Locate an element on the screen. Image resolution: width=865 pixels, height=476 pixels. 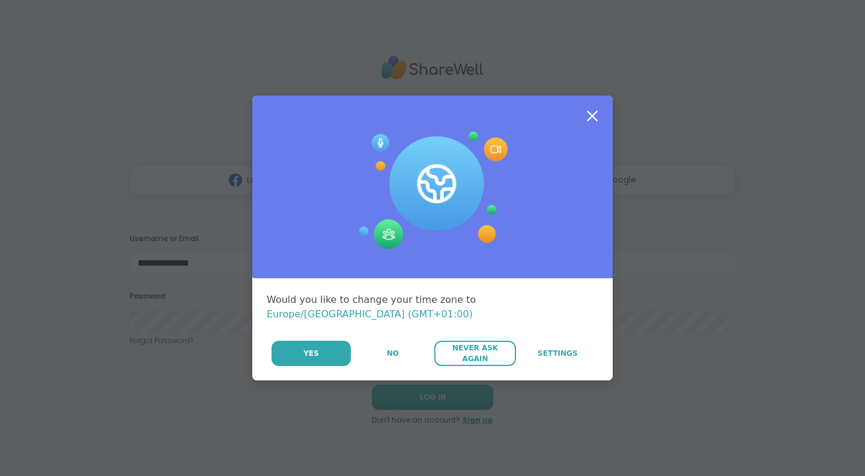
button: Never Ask Again is located at coordinates (474, 353).